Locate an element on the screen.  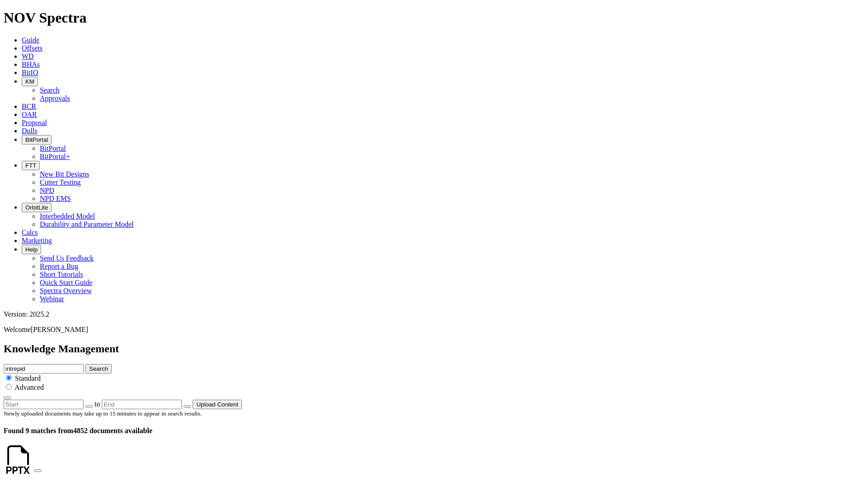
small: Newly uploaded documents may take up to 15 minutes to appear in search results. is located at coordinates (102, 413).